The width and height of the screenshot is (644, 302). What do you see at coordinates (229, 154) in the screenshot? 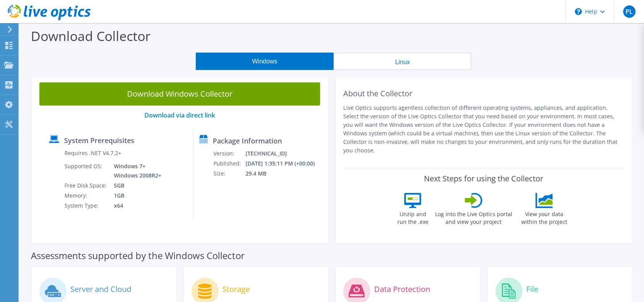
I see `td: Version:` at bounding box center [229, 154].